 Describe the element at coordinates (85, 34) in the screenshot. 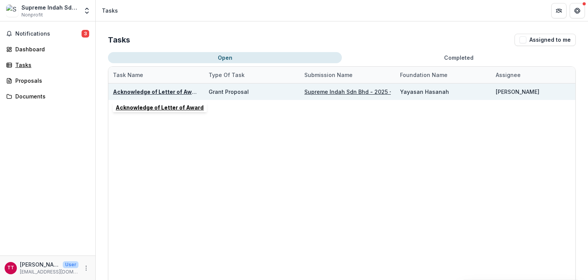

I see `span: 3` at that location.